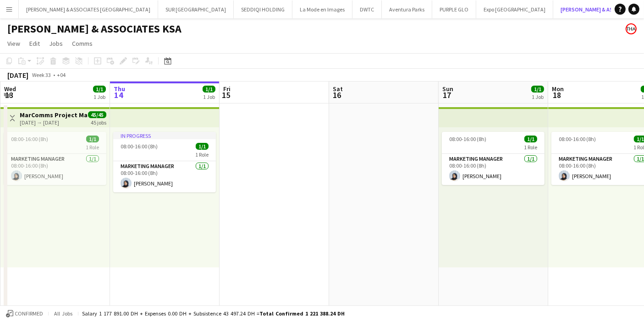  I want to click on button: Confirmed, so click(24, 314).